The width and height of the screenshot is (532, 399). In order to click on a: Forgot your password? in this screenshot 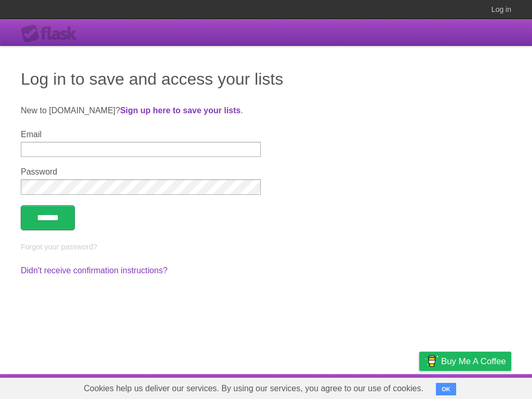, I will do `click(59, 246)`.